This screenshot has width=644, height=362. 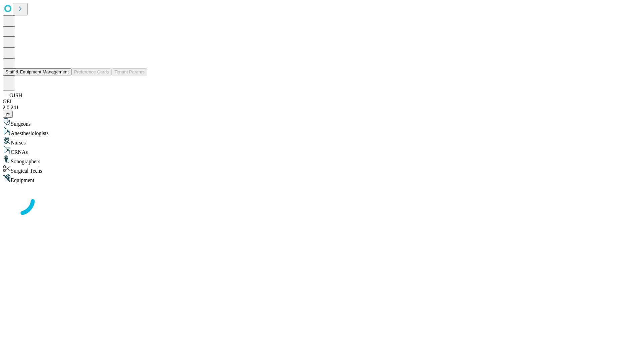 I want to click on div: Sonographers, so click(x=322, y=160).